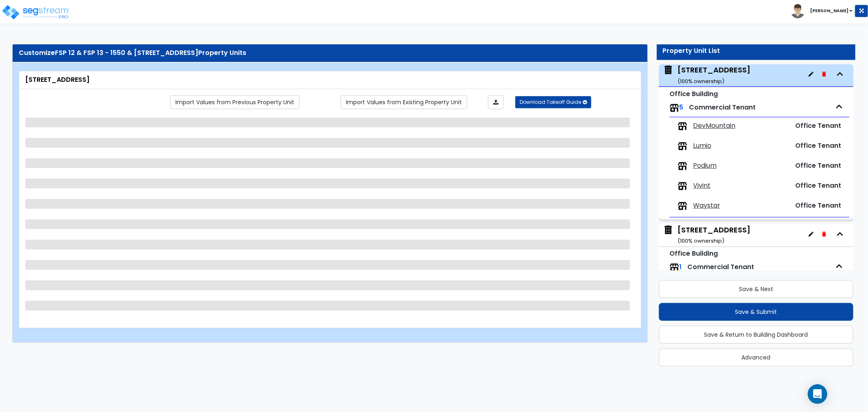 The height and width of the screenshot is (412, 868). Describe the element at coordinates (707, 75) in the screenshot. I see `span: 1550 W Digital Drive` at that location.